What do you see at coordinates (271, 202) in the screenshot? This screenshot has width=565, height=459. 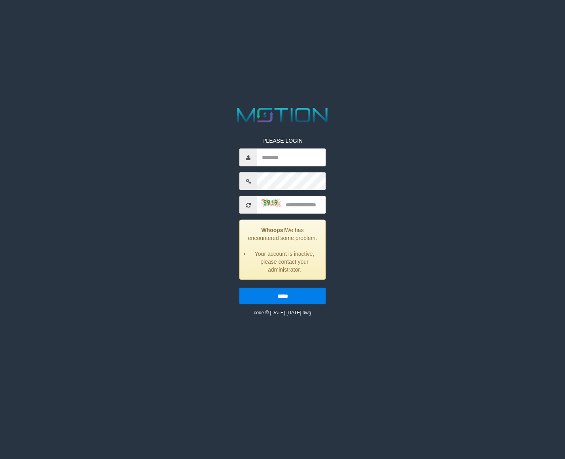 I see `img: captcha` at bounding box center [271, 202].